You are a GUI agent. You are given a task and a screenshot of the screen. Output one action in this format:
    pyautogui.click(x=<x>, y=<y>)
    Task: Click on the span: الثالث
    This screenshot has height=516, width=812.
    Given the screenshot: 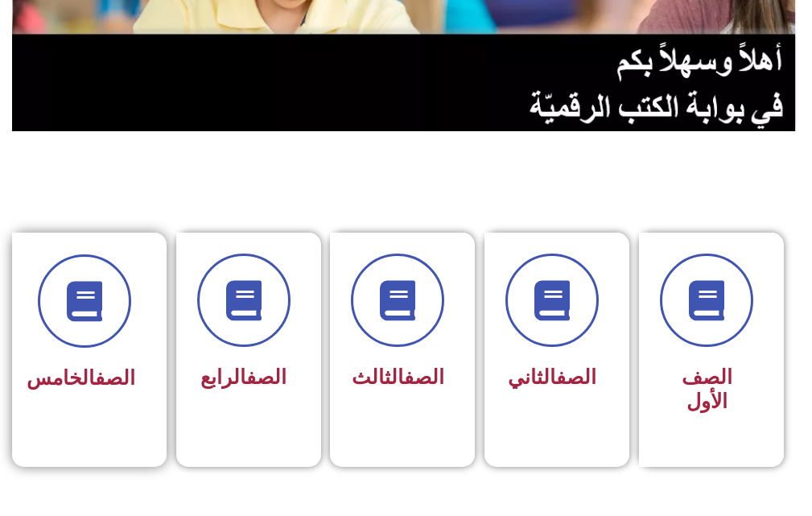 What is the action you would take?
    pyautogui.click(x=398, y=376)
    